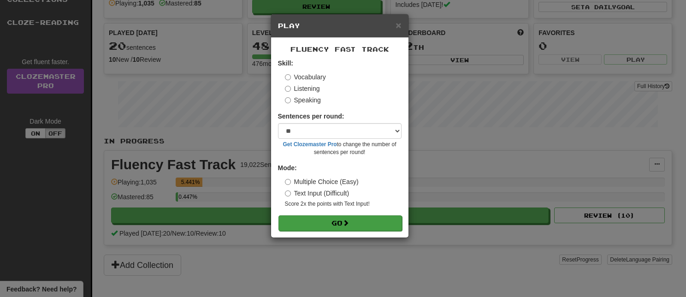 Image resolution: width=686 pixels, height=297 pixels. I want to click on small: to change the number of sentences per round!, so click(340, 149).